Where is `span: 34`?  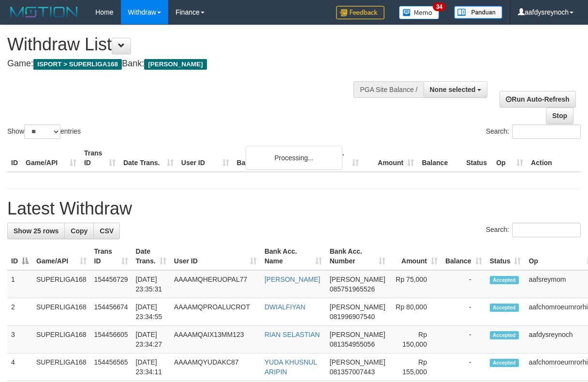
span: 34 is located at coordinates (439, 6).